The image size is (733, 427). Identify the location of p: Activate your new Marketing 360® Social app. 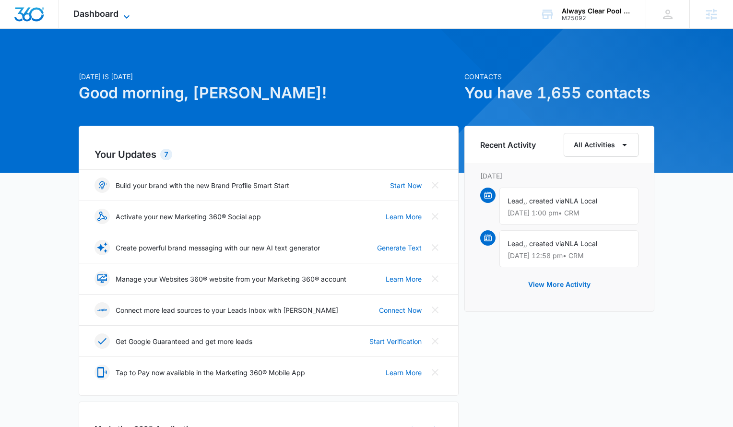
(188, 216).